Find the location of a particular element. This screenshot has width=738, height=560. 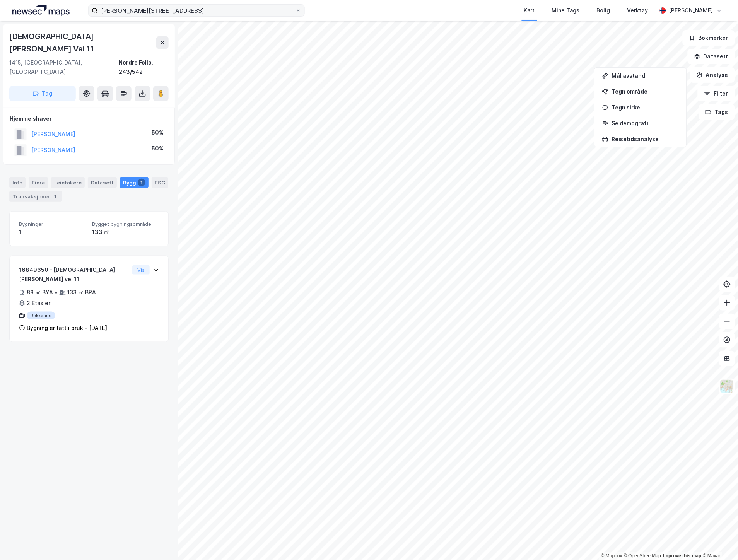

button: Tag is located at coordinates (42, 94).